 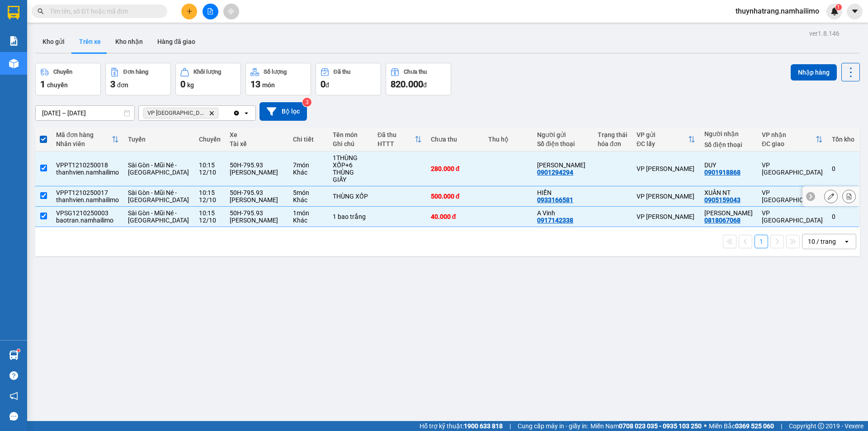 I want to click on div: Nhân viên, so click(x=84, y=144).